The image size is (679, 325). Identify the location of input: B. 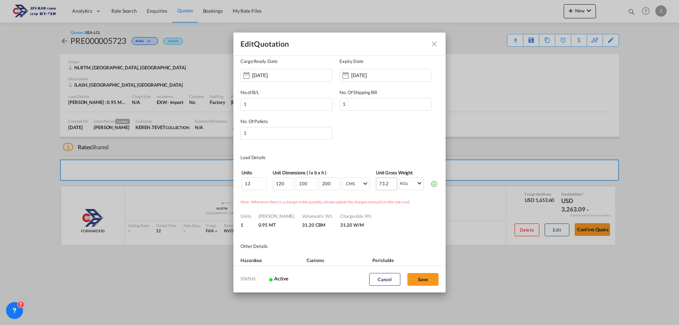
(306, 184).